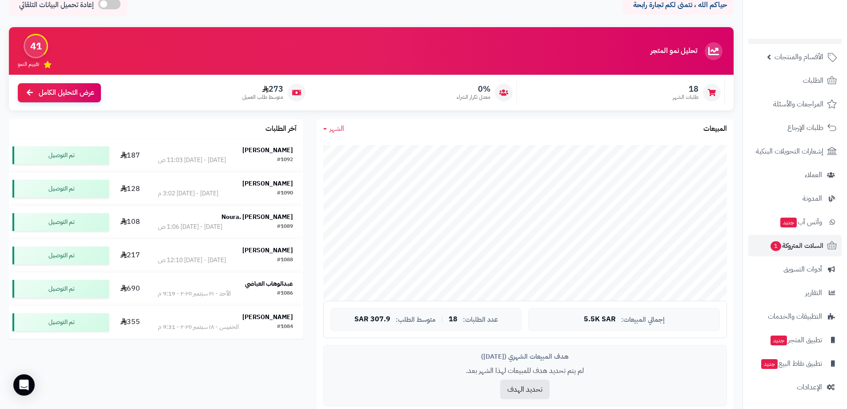 This screenshot has width=847, height=409. Describe the element at coordinates (790, 151) in the screenshot. I see `span: إشعارات التحويلات البنكية` at that location.